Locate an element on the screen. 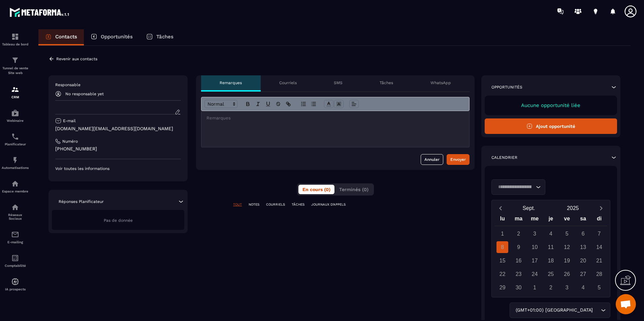 The height and width of the screenshot is (321, 644). div: 8 is located at coordinates (502, 247).